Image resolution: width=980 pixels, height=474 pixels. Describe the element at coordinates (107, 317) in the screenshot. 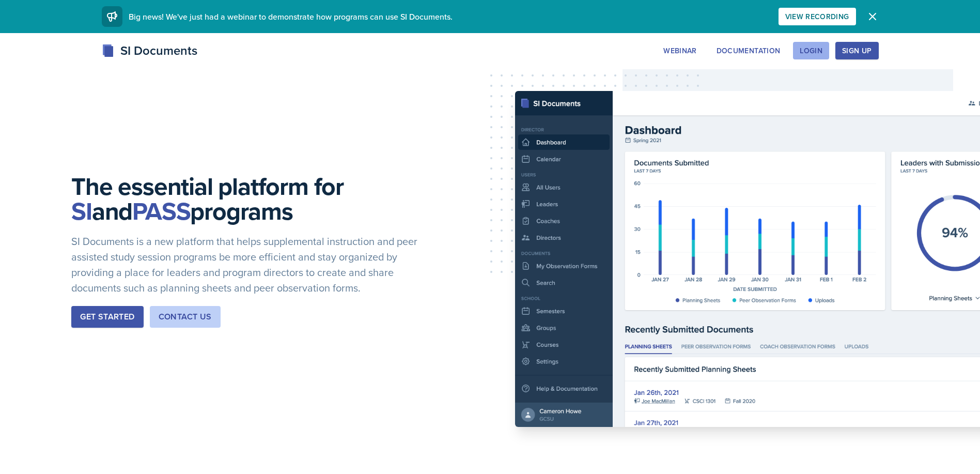

I see `div: Get Started` at that location.